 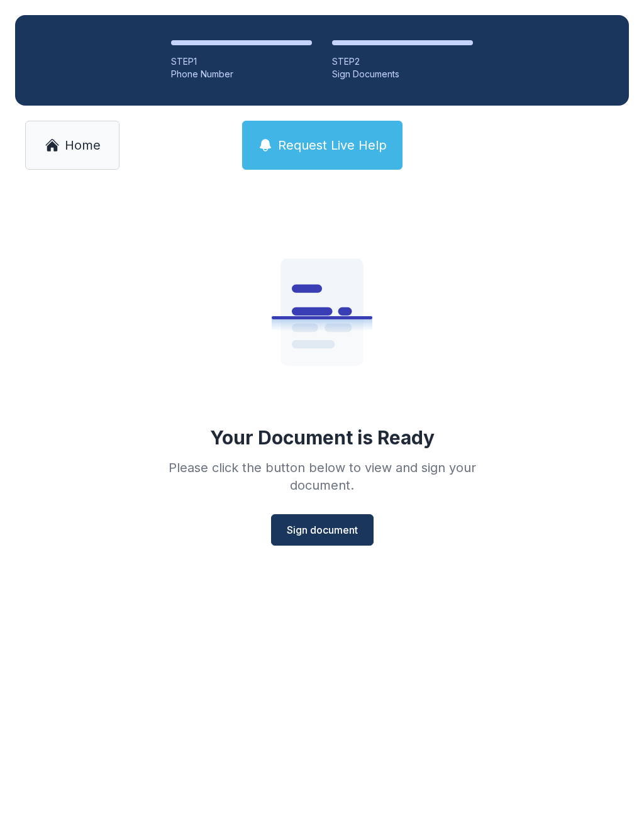 What do you see at coordinates (82, 145) in the screenshot?
I see `span: Home` at bounding box center [82, 145].